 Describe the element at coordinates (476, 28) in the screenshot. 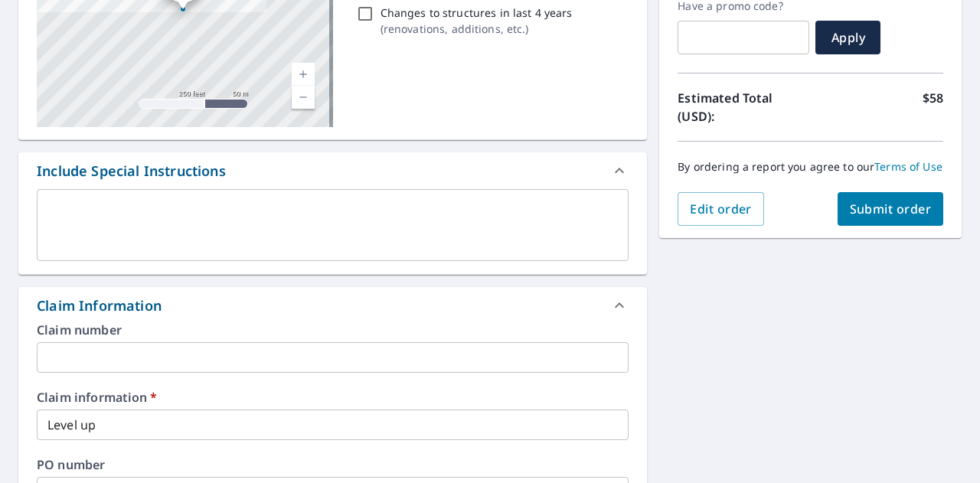

I see `p: ( renovations, additions, etc. )` at that location.